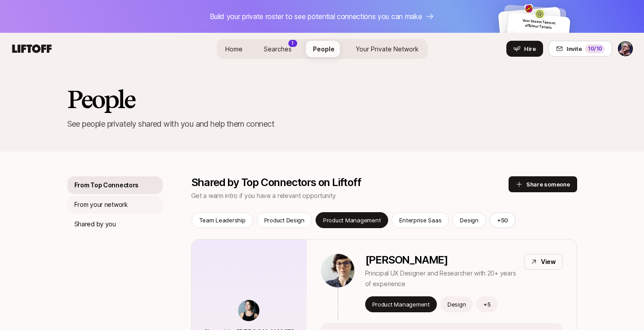 Image resolution: width=644 pixels, height=330 pixels. What do you see at coordinates (107, 185) in the screenshot?
I see `p: From Top Connectors` at bounding box center [107, 185].